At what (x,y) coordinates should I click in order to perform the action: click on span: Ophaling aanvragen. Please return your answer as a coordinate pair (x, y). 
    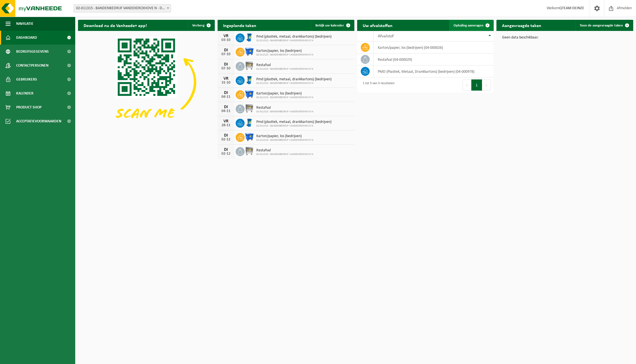
    Looking at the image, I should click on (468, 25).